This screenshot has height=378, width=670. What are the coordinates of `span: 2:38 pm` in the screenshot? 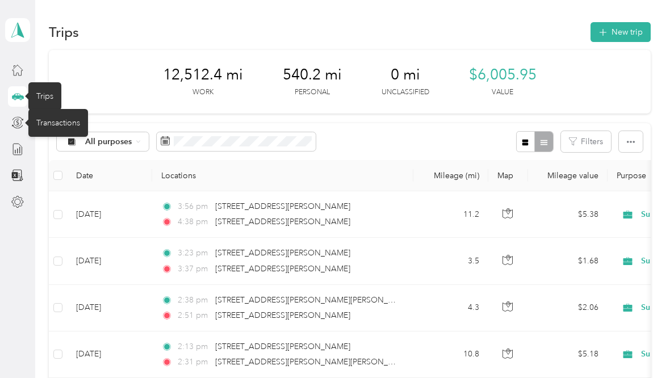 It's located at (194, 301).